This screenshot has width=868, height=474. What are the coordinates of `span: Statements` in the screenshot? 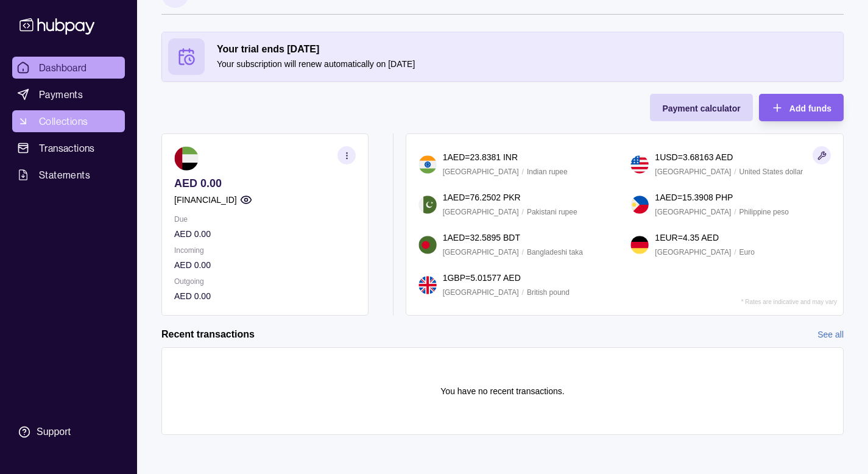 It's located at (65, 175).